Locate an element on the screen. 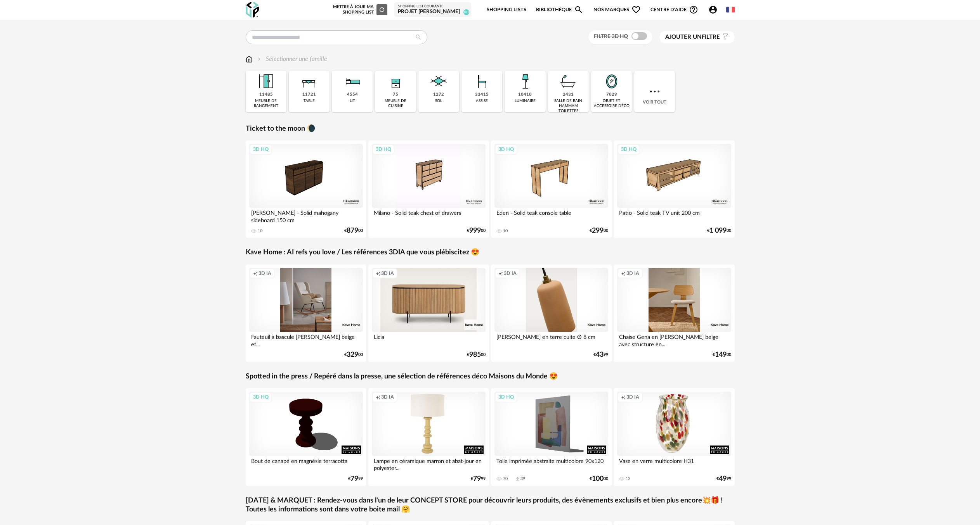 The image size is (980, 525). a: Creation icon 3D IA Vase en verre multicolore H31 13 €4999 is located at coordinates (674, 437).